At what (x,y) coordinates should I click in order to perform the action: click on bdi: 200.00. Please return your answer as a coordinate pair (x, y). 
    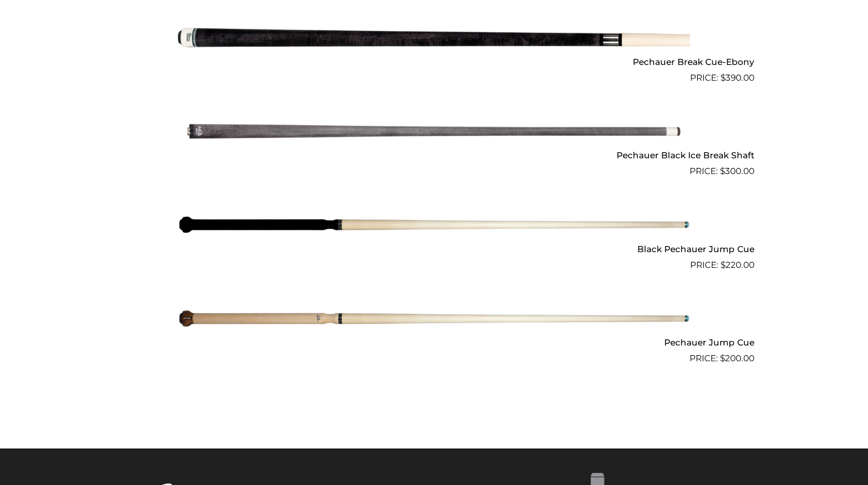
    Looking at the image, I should click on (737, 359).